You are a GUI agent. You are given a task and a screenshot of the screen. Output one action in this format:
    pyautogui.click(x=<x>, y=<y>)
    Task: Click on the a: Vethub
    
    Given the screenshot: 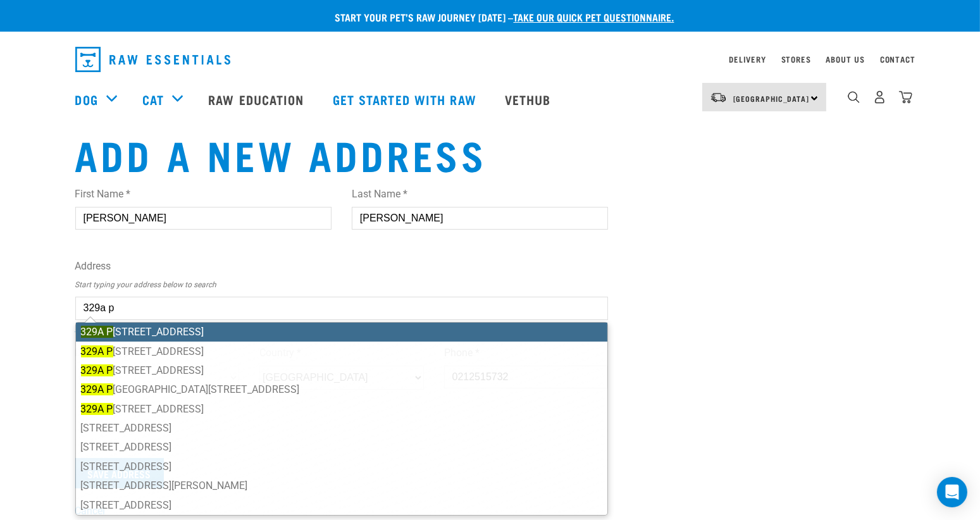 What is the action you would take?
    pyautogui.click(x=530, y=99)
    